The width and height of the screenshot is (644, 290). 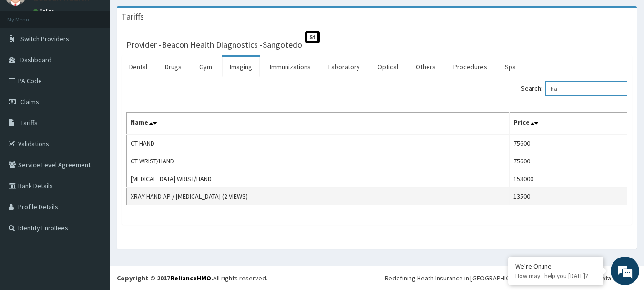 I want to click on textarea: Type your message and hit 'Enter', so click(x=93, y=207).